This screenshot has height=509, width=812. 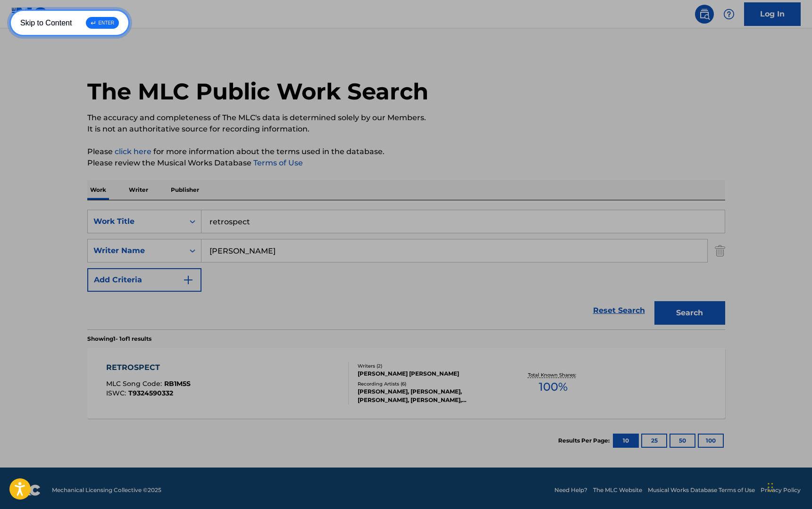 I want to click on a: Reset Search, so click(x=619, y=311).